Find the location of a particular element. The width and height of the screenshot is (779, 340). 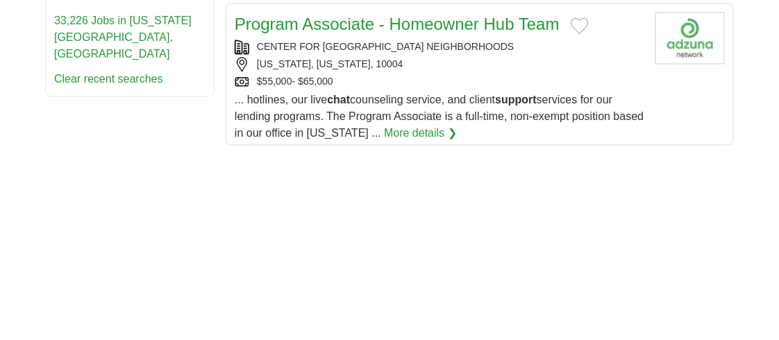

div: $55,000- $65,000 is located at coordinates (439, 81).